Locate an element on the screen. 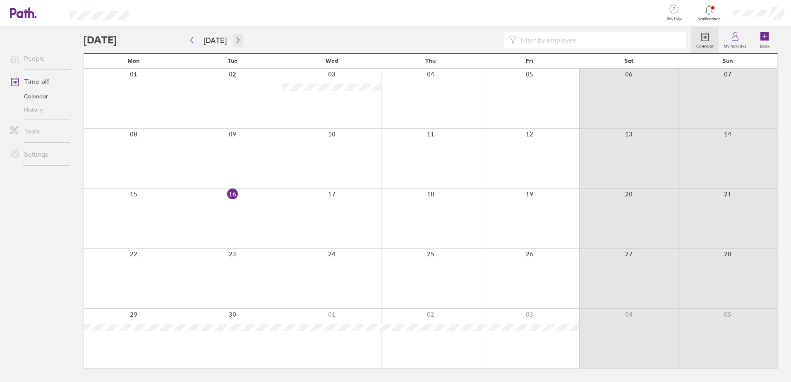  span: Thu is located at coordinates (430, 61).